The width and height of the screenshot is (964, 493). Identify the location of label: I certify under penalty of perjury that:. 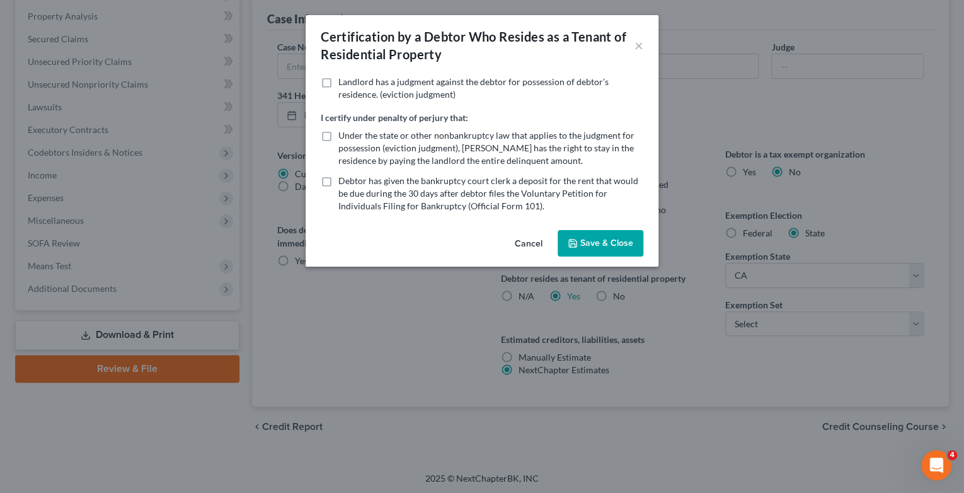
(394, 117).